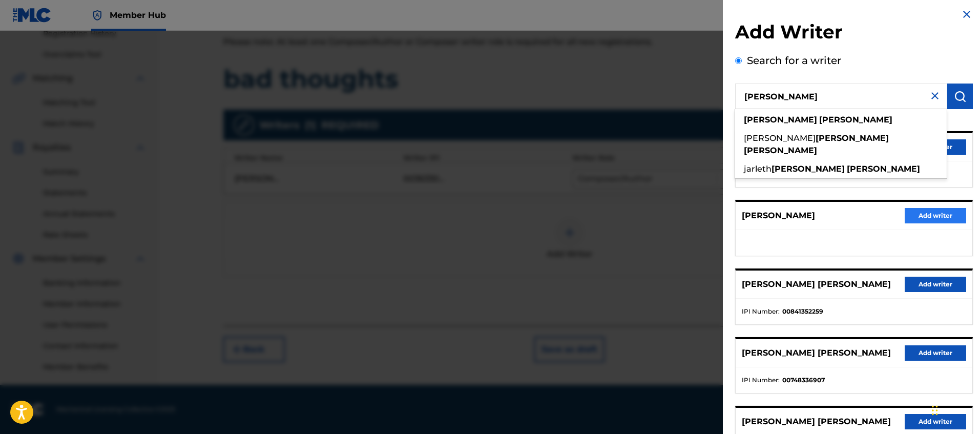  What do you see at coordinates (955, 409) in the screenshot?
I see `div: Chat Widget` at bounding box center [955, 409].